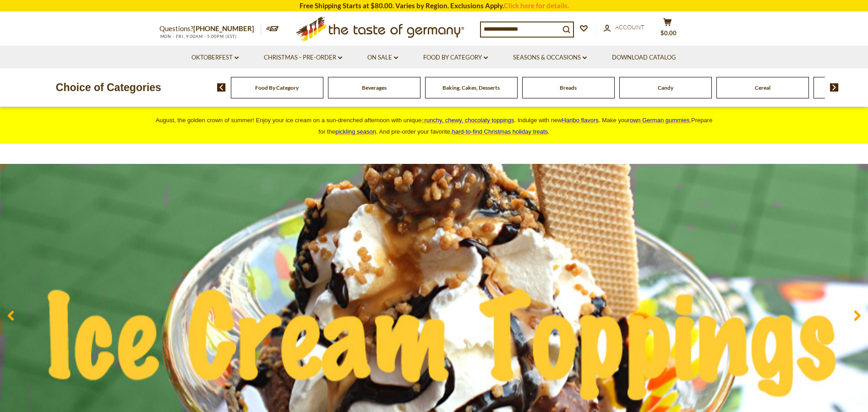 The width and height of the screenshot is (868, 412). I want to click on a: crunchy, chewy, chocolaty toppings, so click(467, 120).